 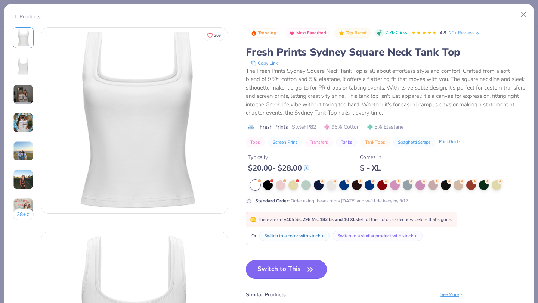 What do you see at coordinates (377, 236) in the screenshot?
I see `button: Switch to a similar product with stock` at bounding box center [377, 236].